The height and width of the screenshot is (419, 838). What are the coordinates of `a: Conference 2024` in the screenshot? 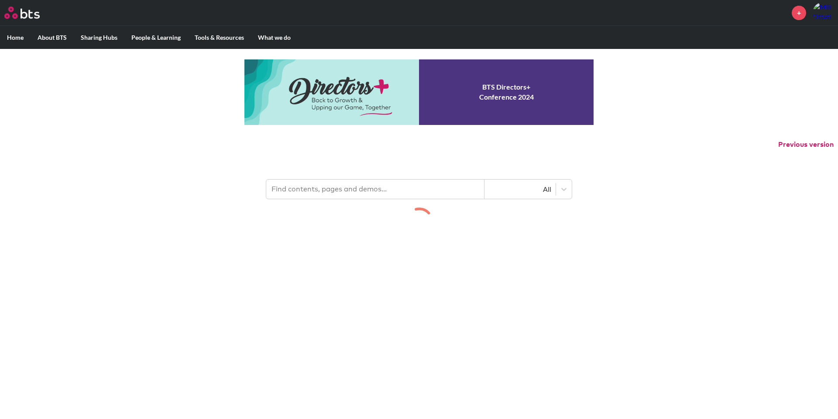 It's located at (419, 92).